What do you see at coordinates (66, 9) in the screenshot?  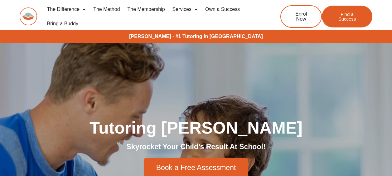 I see `a: The Difference` at bounding box center [66, 9].